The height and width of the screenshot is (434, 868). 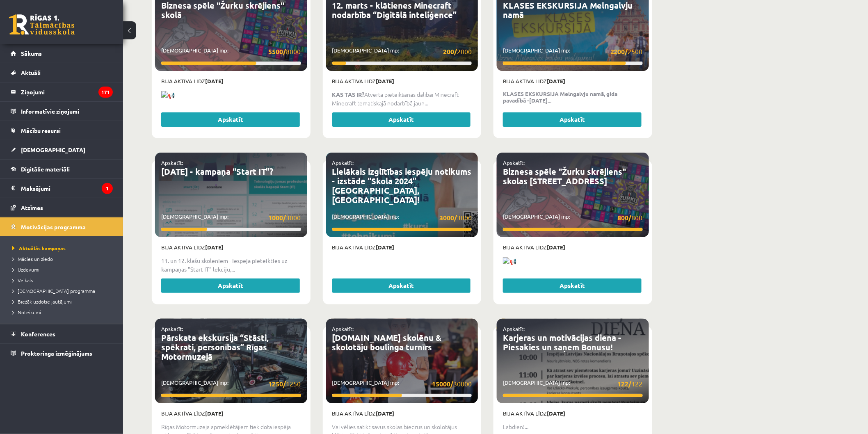 I want to click on legend: Informatīvie ziņojumi, so click(x=67, y=111).